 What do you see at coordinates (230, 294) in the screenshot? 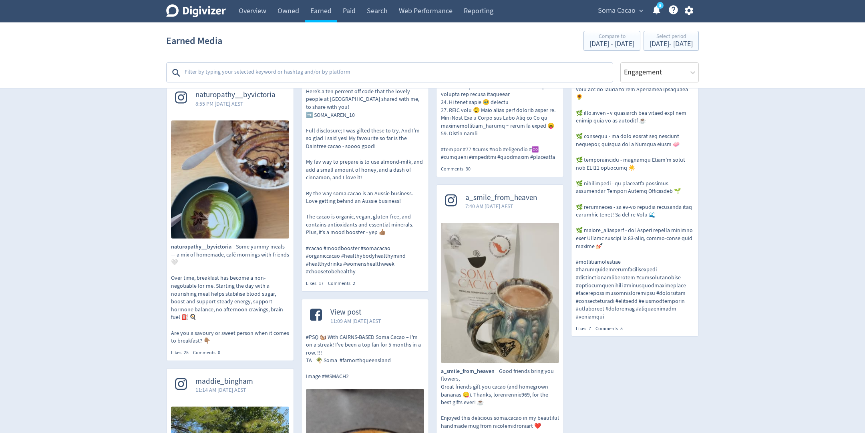
I see `p: Some yummy meals — a mix of homemade, café mornings with friends 🤍 Over time, breakfast has becom...` at bounding box center [230, 294].